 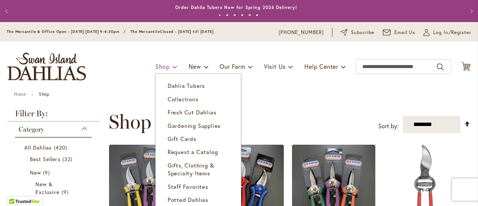 What do you see at coordinates (242, 15) in the screenshot?
I see `button: 4 of 6` at bounding box center [242, 15].